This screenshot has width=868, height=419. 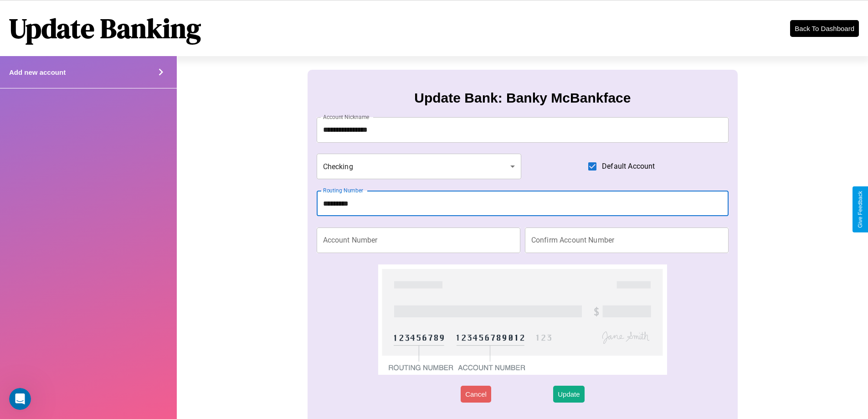 I want to click on div: Give Feedback, so click(x=860, y=209).